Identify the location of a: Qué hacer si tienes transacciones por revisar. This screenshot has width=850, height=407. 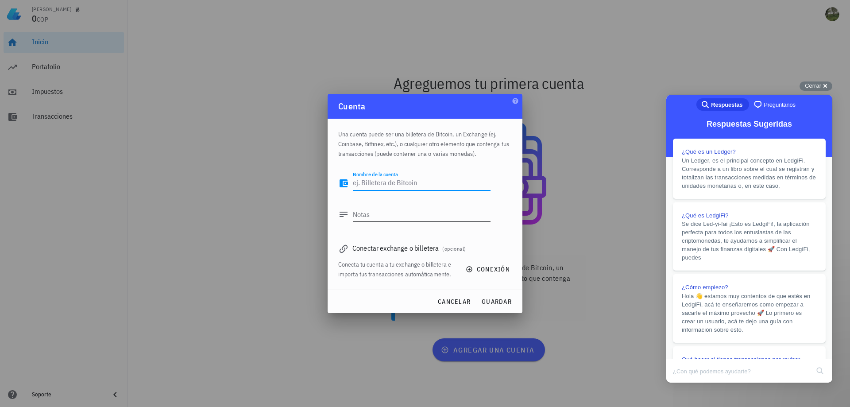
(83, 286).